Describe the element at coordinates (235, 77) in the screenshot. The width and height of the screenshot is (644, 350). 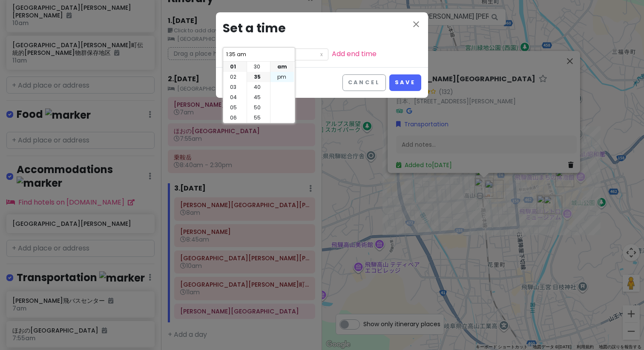
I see `li: 02` at that location.